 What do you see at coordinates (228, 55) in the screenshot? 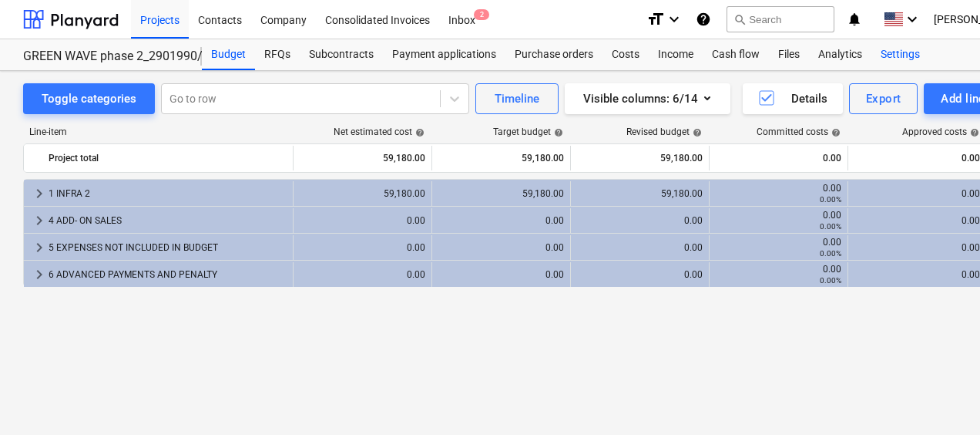
I see `div: Budget` at bounding box center [228, 55].